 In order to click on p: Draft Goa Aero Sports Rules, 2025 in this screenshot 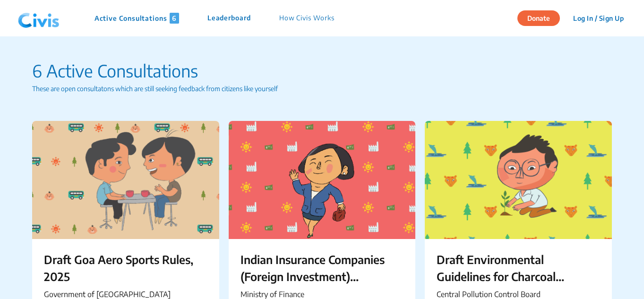, I will do `click(126, 268)`.